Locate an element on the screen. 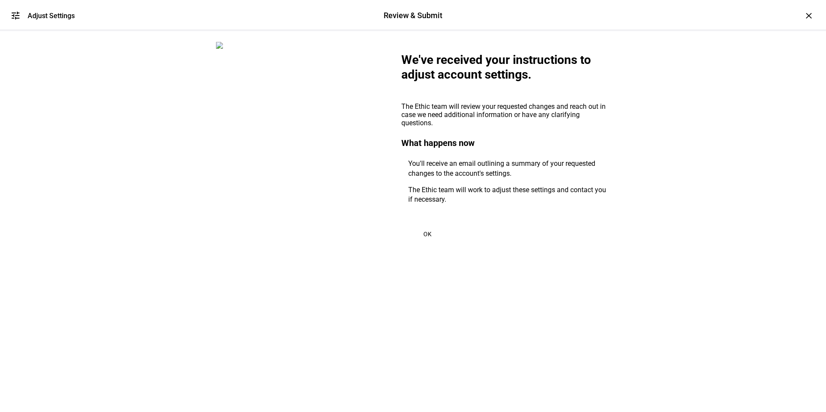  img: report-zero.png is located at coordinates (219, 45).